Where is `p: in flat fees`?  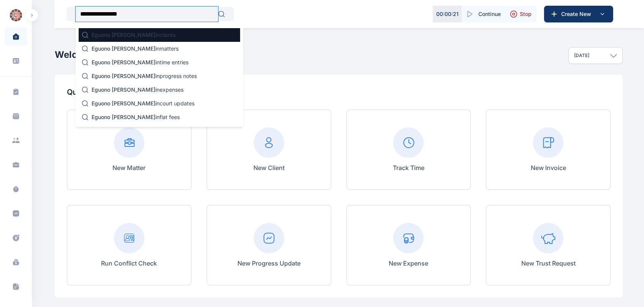
p: in flat fees is located at coordinates (136, 117).